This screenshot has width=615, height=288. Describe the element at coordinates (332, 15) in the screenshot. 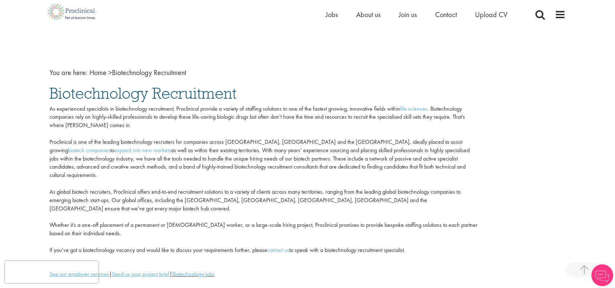

I see `span: Jobs` at that location.